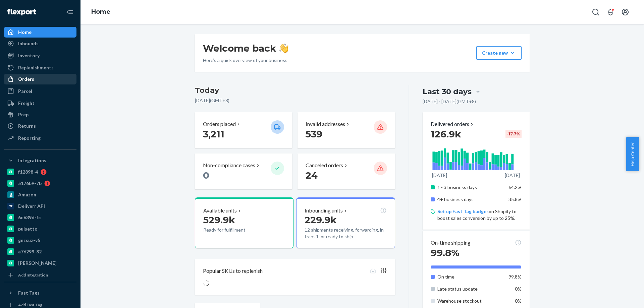 The image size is (644, 308). I want to click on div: 6e639d-fc, so click(29, 217).